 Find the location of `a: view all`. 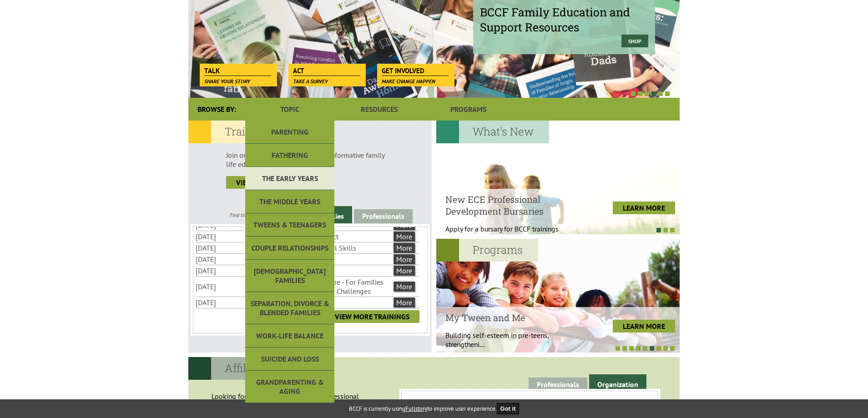

a: view all is located at coordinates (251, 183).